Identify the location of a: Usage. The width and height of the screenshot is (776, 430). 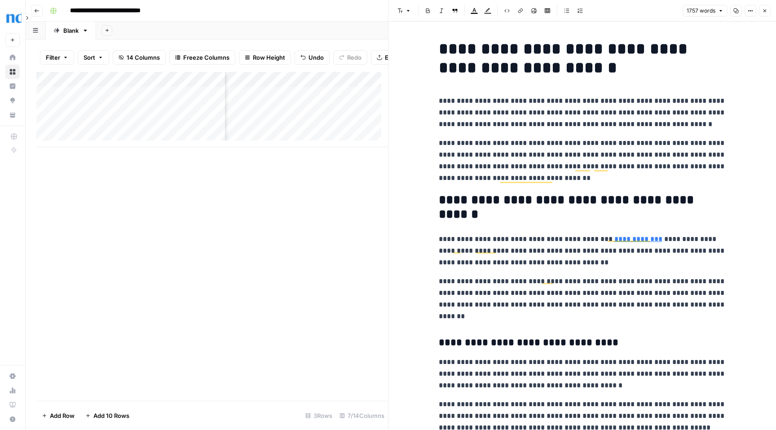
(13, 391).